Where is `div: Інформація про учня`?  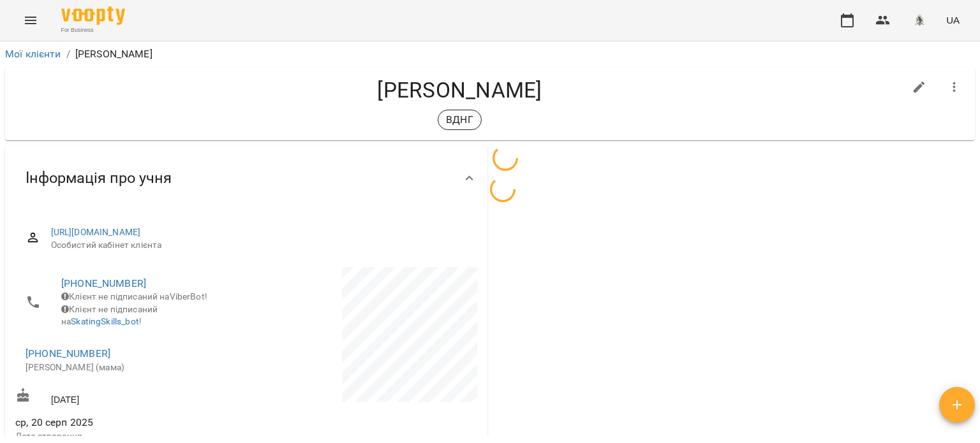
div: Інформація про учня is located at coordinates (246, 178).